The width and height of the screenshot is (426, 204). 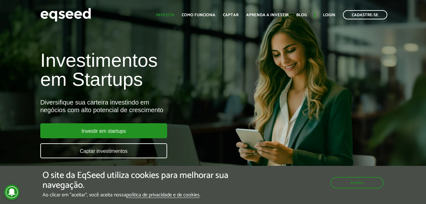 I want to click on div: Diversifique sua carteira investindo em negócios com alto potencial de crescimento, so click(x=142, y=106).